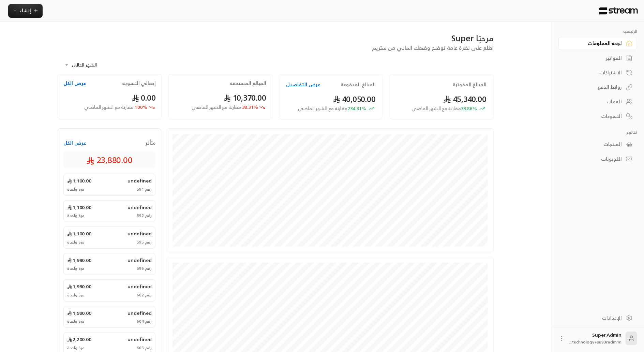  What do you see at coordinates (594, 73) in the screenshot?
I see `div: الاشتراكات` at bounding box center [594, 73].